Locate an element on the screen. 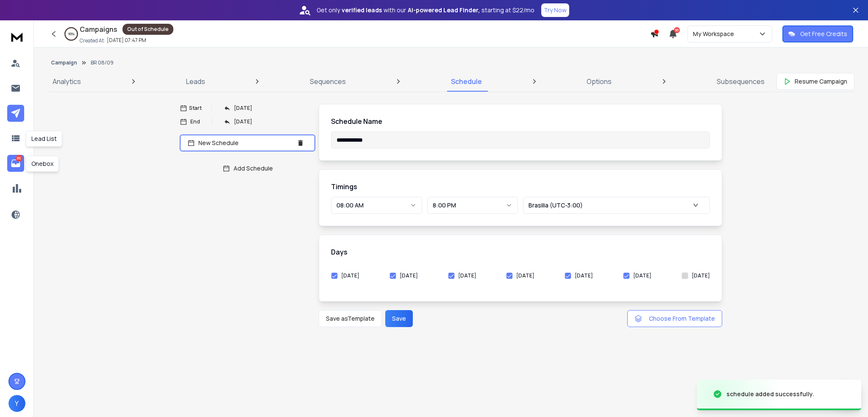  p: Start is located at coordinates (195, 108).